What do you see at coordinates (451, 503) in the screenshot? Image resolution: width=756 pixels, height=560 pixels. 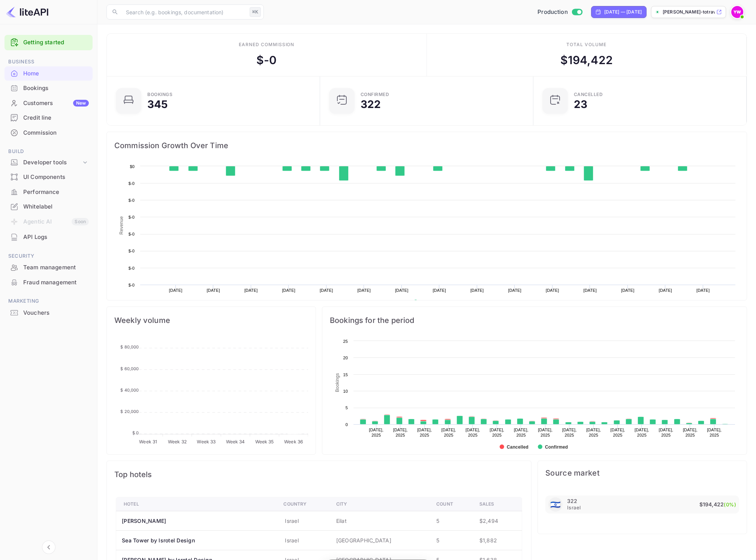 I see `th: Count` at bounding box center [451, 503].